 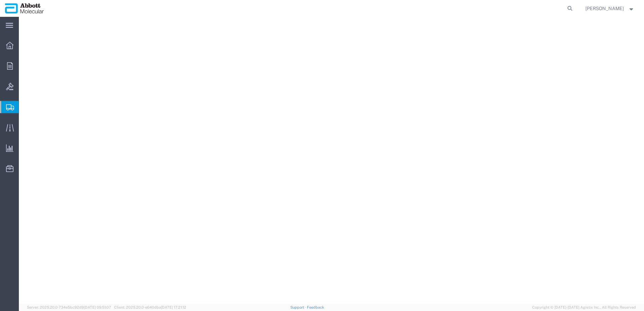 What do you see at coordinates (150, 307) in the screenshot?
I see `span: Client: 2025.20.0-e640dba` at bounding box center [150, 307].